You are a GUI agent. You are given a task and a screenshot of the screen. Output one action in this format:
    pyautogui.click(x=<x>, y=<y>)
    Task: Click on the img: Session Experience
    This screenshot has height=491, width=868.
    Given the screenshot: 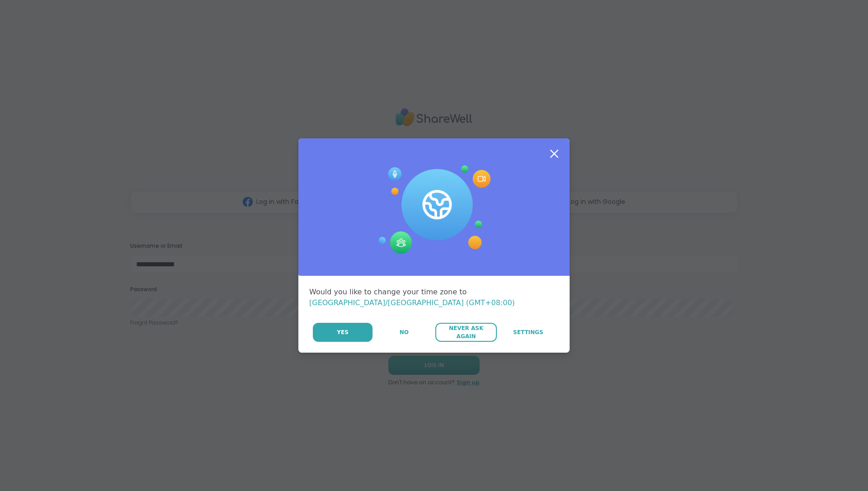 What is the action you would take?
    pyautogui.click(x=434, y=210)
    